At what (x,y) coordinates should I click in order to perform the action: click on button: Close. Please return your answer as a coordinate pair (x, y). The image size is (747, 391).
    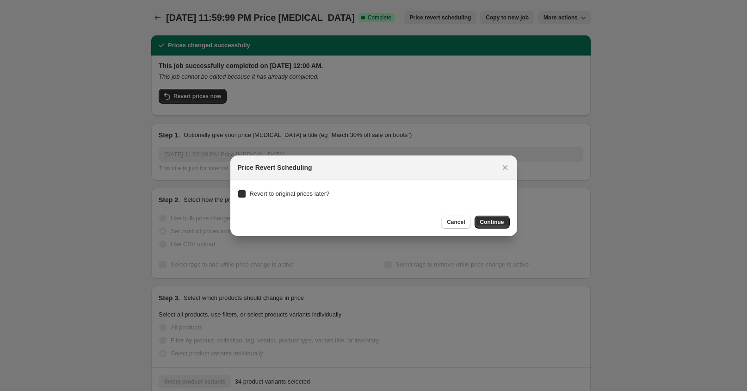
    Looking at the image, I should click on (505, 167).